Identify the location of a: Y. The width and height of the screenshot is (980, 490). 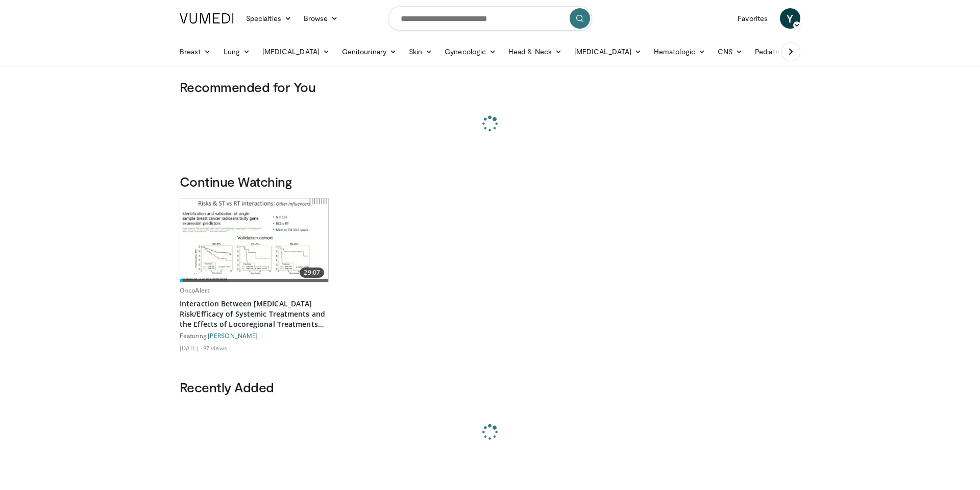
(791, 19).